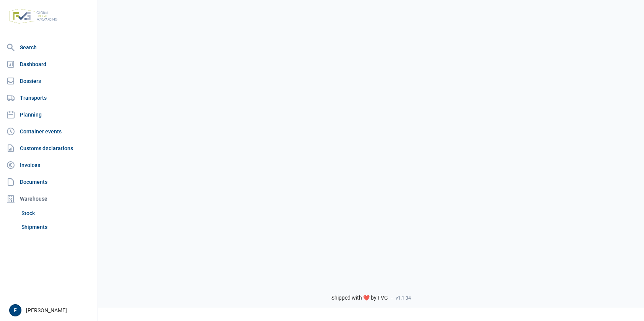 The height and width of the screenshot is (321, 644). I want to click on a: Planning, so click(48, 115).